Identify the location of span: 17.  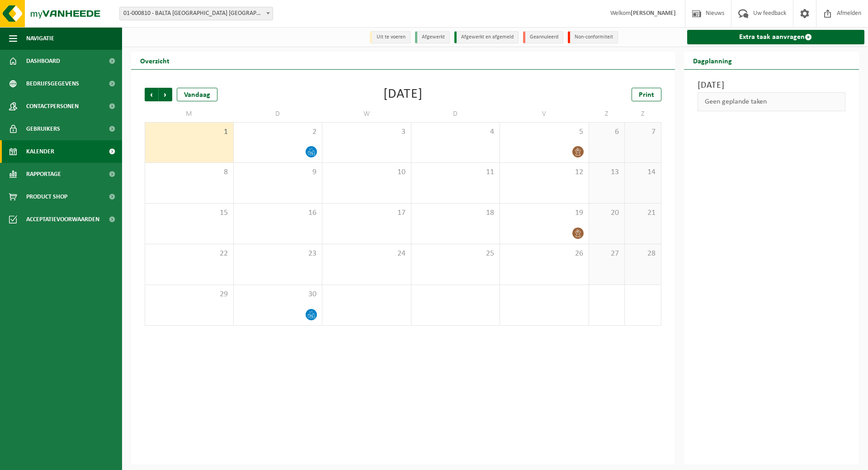
(366, 213).